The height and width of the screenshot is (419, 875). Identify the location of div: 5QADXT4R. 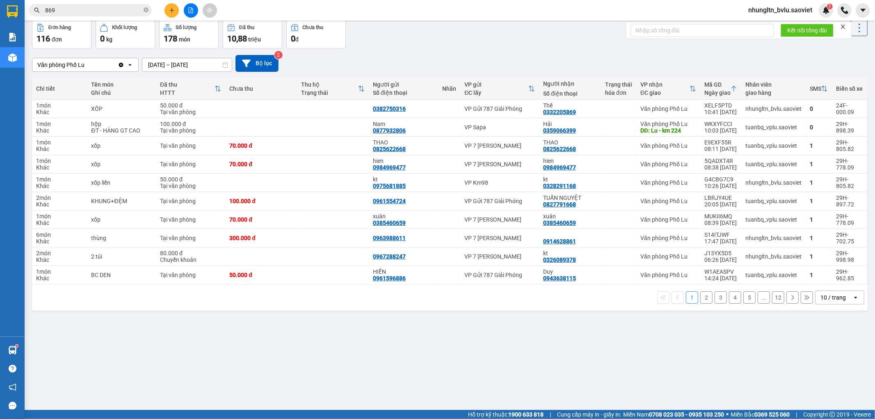
(721, 161).